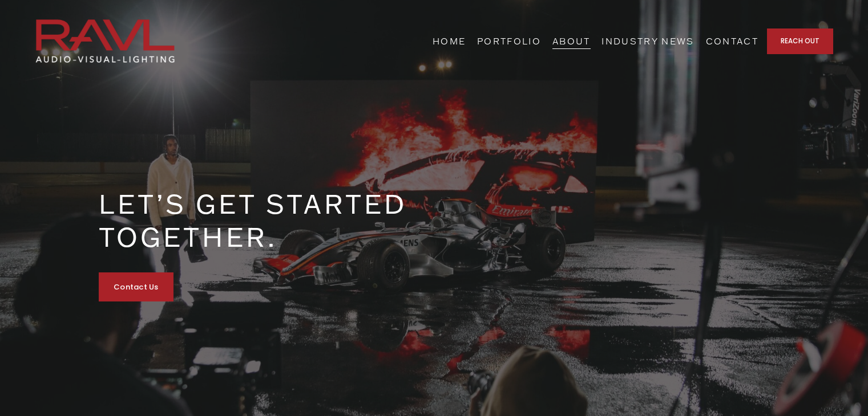  Describe the element at coordinates (648, 41) in the screenshot. I see `a: INDUSTRY NEWS` at that location.